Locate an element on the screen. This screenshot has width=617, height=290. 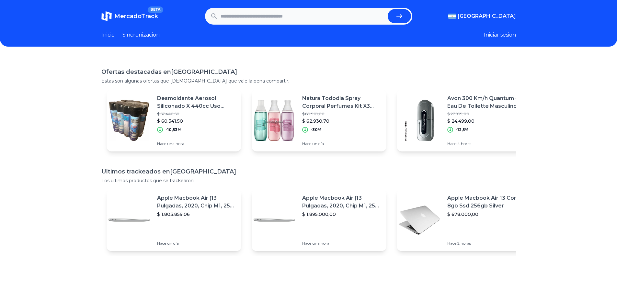
button: Iniciar sesion is located at coordinates (500, 35).